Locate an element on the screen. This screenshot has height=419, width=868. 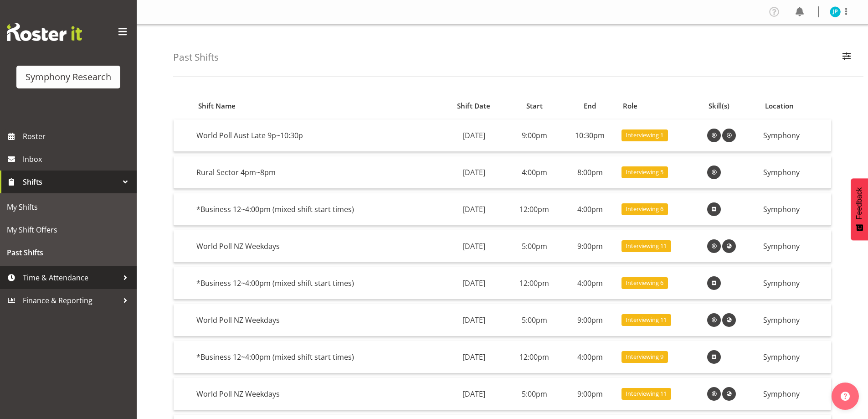
td: World Poll Aust Late 9p~10:30p is located at coordinates (316, 136).